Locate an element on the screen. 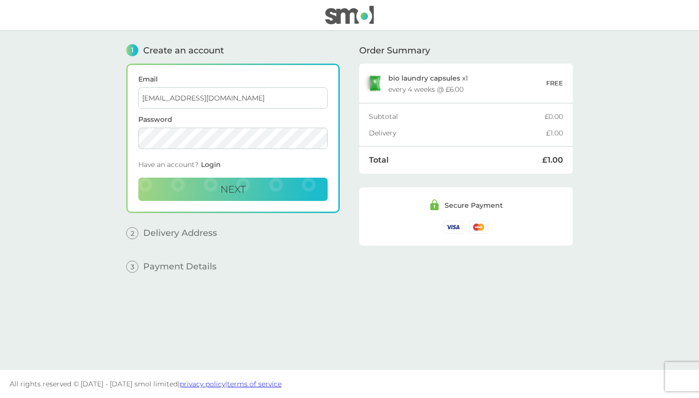 Image resolution: width=699 pixels, height=398 pixels. span: 3 is located at coordinates (132, 266).